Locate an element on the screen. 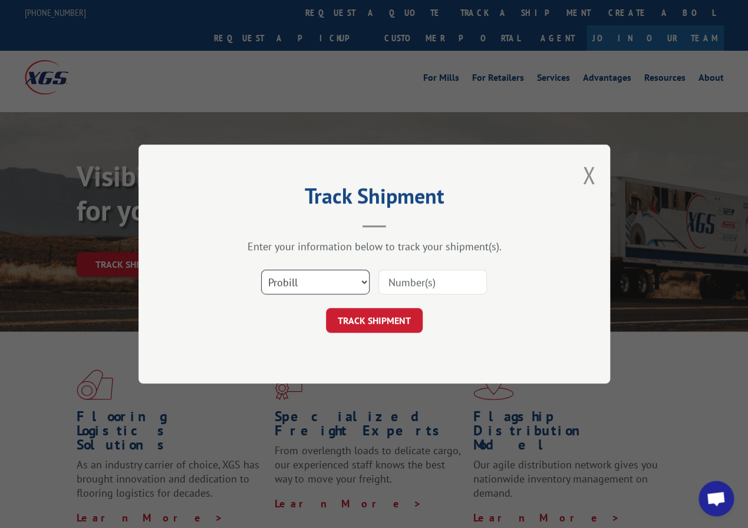 This screenshot has height=528, width=748. h2: Track Shipment is located at coordinates (374, 199).